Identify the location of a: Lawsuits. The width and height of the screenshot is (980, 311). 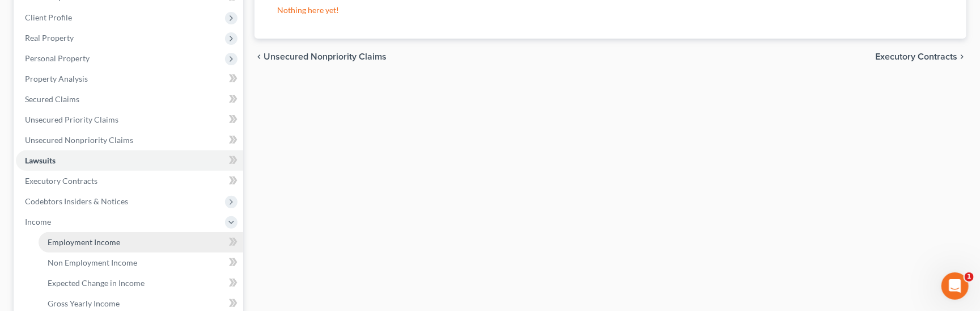
(129, 161).